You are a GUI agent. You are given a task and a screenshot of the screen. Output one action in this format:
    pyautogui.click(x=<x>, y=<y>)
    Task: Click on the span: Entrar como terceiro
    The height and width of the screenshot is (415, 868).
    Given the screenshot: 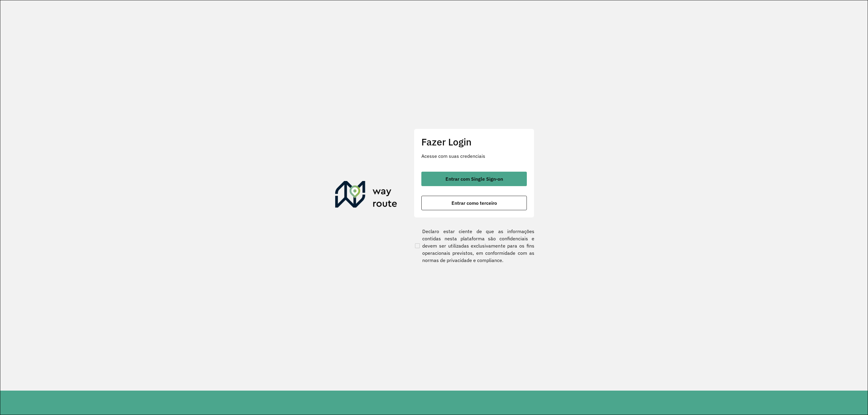 What is the action you would take?
    pyautogui.click(x=474, y=203)
    